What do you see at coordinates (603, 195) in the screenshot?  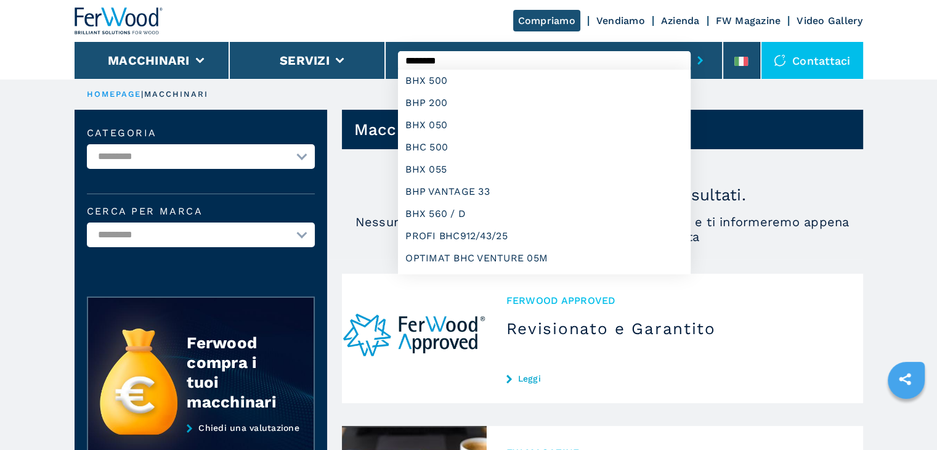 I see `p: La ricerca non ha prodotto risultati.` at bounding box center [603, 195].